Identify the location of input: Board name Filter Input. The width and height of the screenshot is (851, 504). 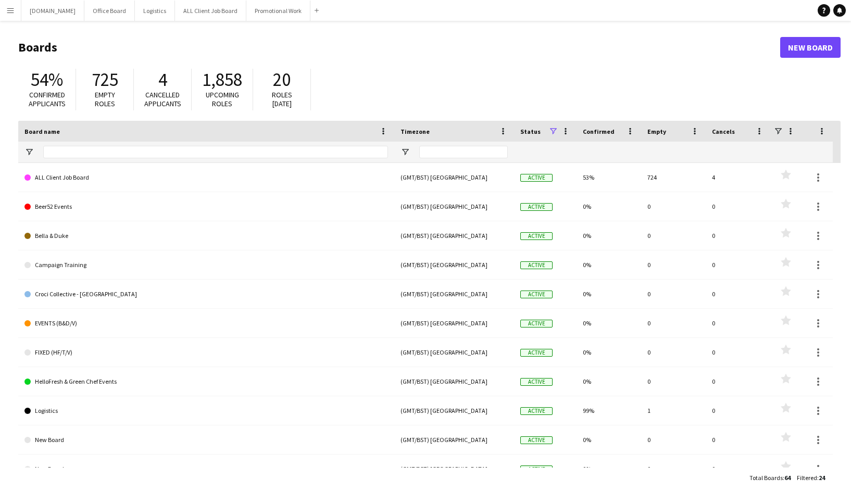
(216, 152).